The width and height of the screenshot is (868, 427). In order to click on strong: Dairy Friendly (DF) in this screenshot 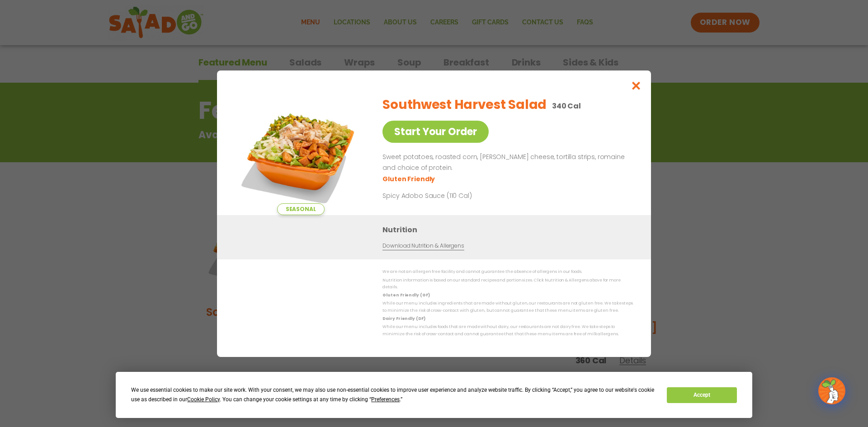, I will do `click(403, 319)`.